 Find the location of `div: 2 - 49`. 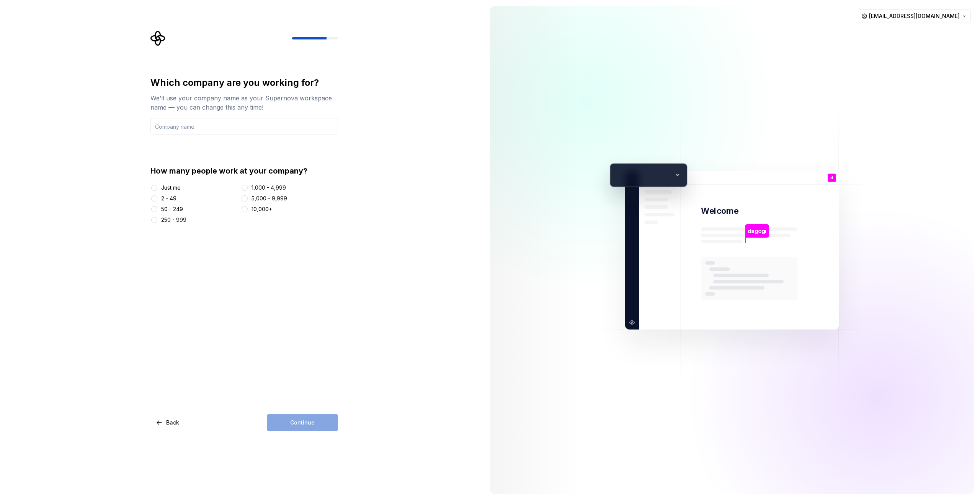

div: 2 - 49 is located at coordinates (169, 198).